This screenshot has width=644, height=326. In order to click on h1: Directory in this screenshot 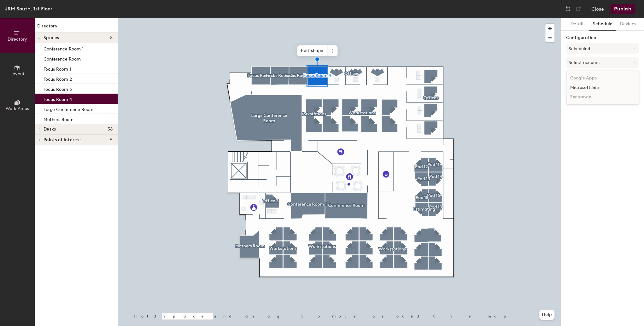, I will do `click(76, 27)`.